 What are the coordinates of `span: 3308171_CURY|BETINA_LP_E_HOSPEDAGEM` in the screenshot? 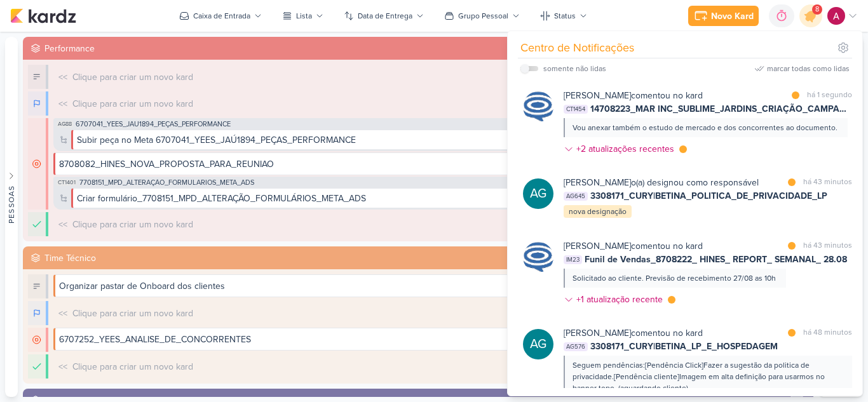 It's located at (684, 346).